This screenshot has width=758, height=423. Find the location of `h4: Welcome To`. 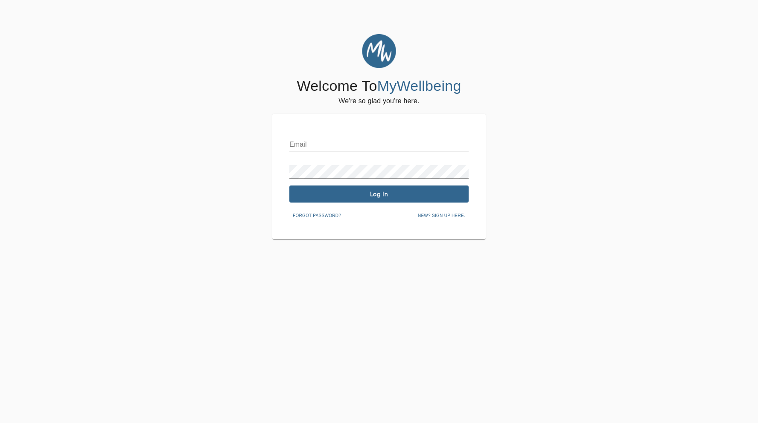

h4: Welcome To is located at coordinates (379, 86).